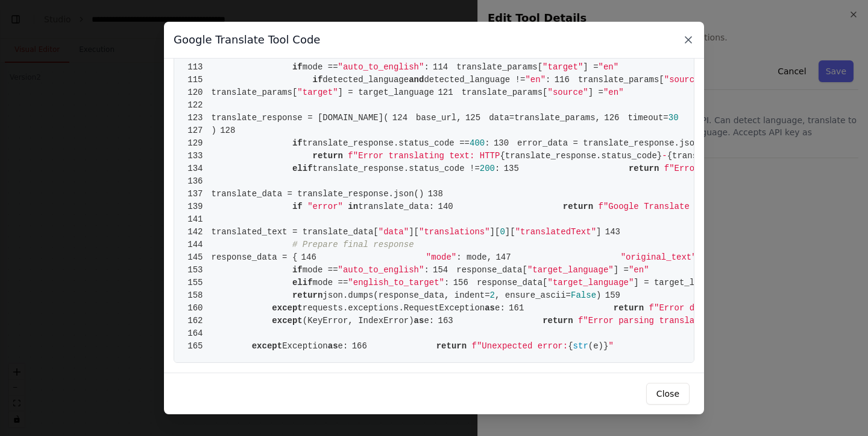 This screenshot has width=868, height=436. Describe the element at coordinates (533, 295) in the screenshot. I see `span: , ensure_ascii=` at that location.